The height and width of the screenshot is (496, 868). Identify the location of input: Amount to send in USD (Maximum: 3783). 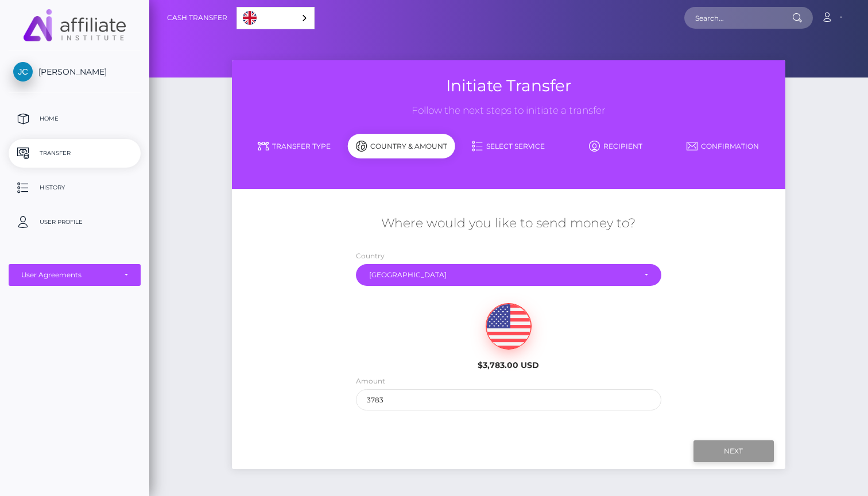
(509, 399).